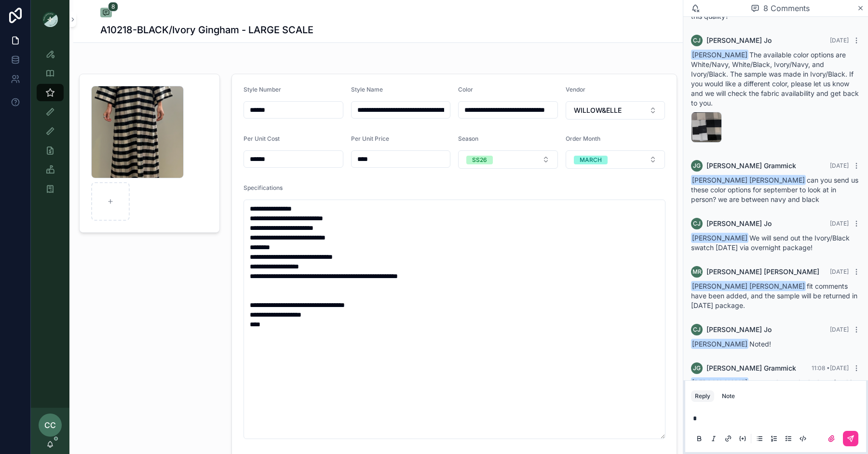 The height and width of the screenshot is (454, 868). Describe the element at coordinates (367, 89) in the screenshot. I see `span: Style Name` at that location.